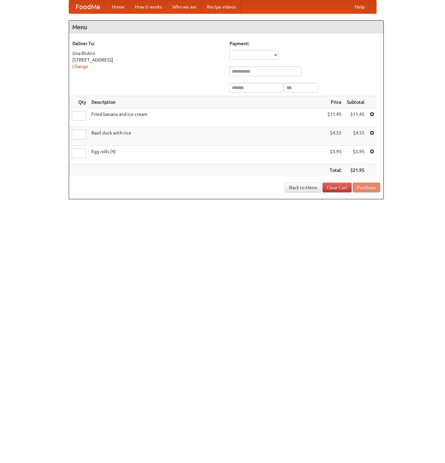 The height and width of the screenshot is (463, 445). Describe the element at coordinates (355, 170) in the screenshot. I see `th: $21.95` at that location.